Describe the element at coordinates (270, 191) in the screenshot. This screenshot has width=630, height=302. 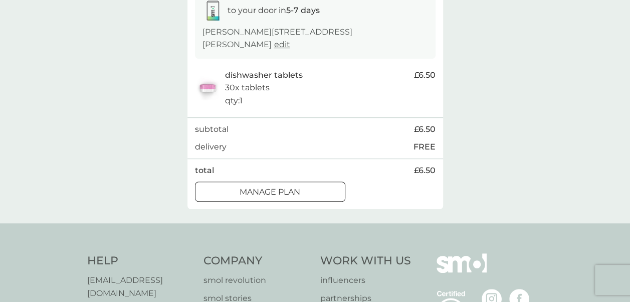
I see `button: Manage plan` at that location.